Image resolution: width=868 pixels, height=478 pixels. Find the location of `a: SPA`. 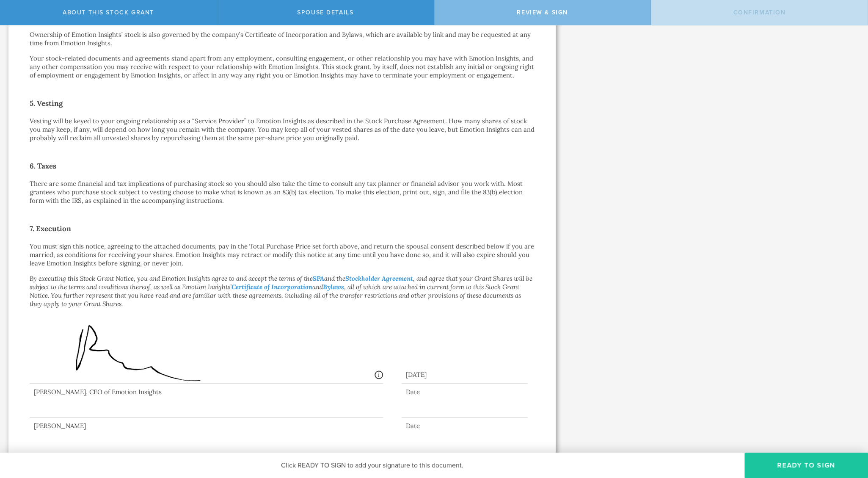

a: SPA is located at coordinates (318, 278).